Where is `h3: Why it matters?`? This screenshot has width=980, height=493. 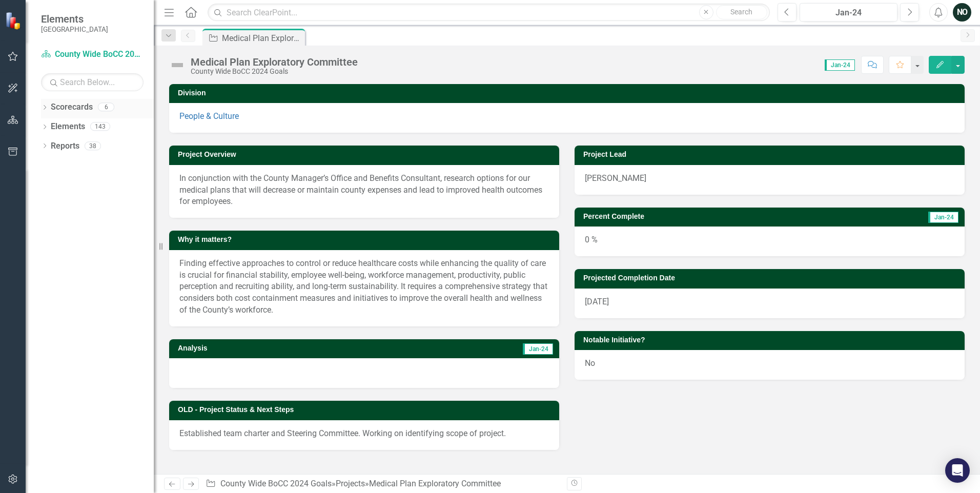
h3: Why it matters? is located at coordinates (366, 240).